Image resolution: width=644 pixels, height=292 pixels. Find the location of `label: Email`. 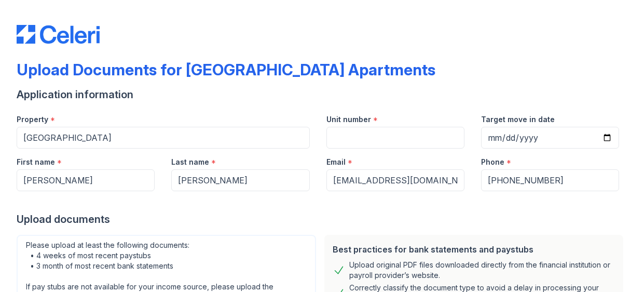

label: Email is located at coordinates (336, 162).